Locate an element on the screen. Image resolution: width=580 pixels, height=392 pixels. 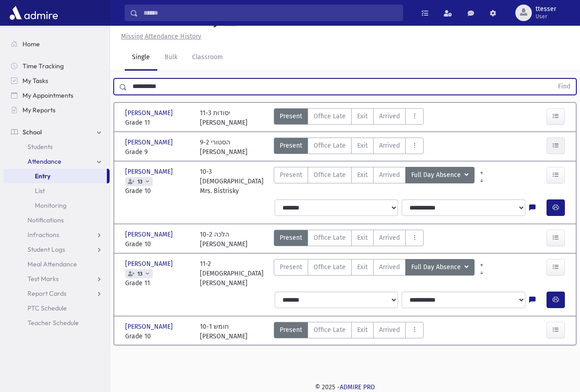
span: List is located at coordinates (40, 191).